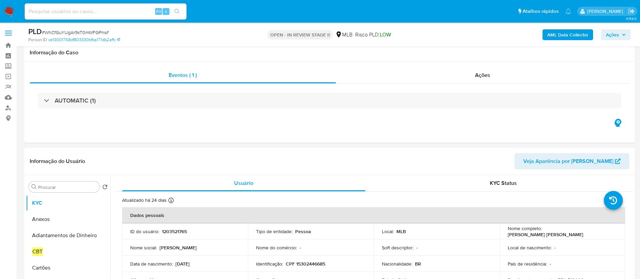 Image resolution: width=640 pixels, height=279 pixels. I want to click on th: Dados pessoais, so click(373, 215).